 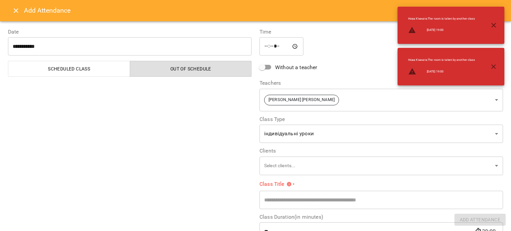 I want to click on label: Class Type, so click(x=381, y=120).